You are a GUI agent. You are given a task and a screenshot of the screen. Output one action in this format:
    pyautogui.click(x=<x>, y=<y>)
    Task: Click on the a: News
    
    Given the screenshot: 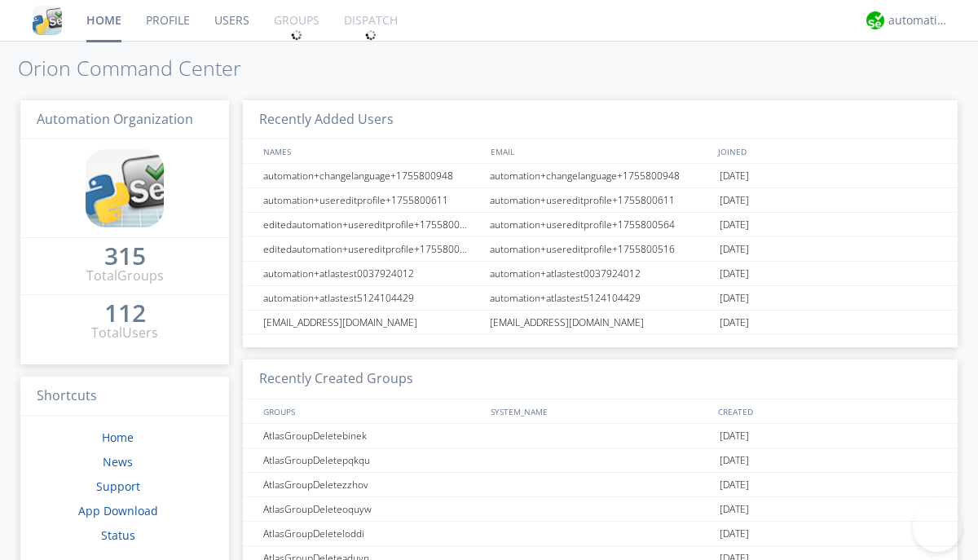 What is the action you would take?
    pyautogui.click(x=117, y=461)
    